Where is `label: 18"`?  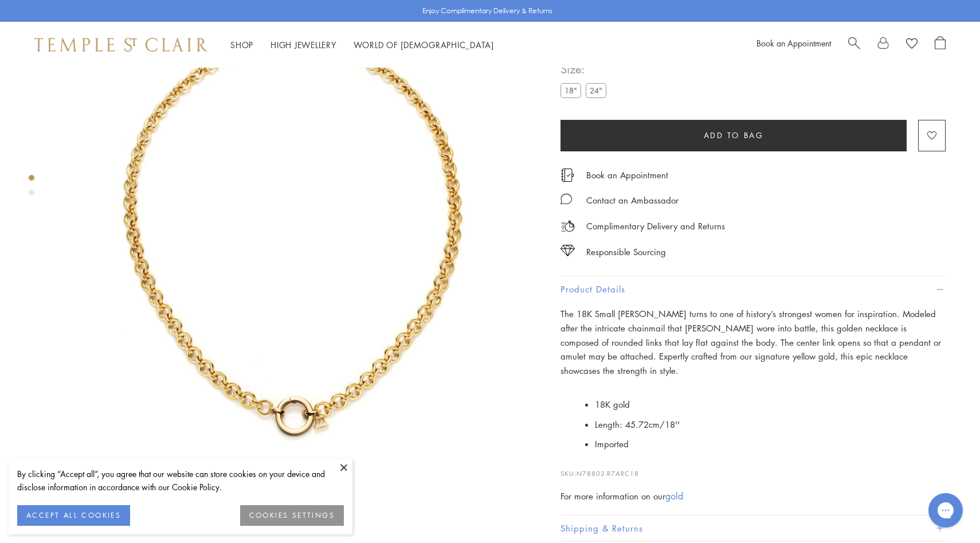
label: 18" is located at coordinates (571, 90).